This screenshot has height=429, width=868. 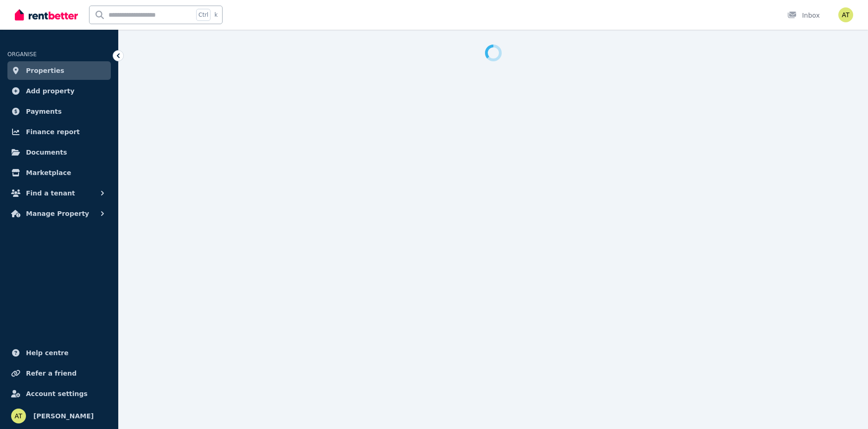 I want to click on span: Refer a friend, so click(x=51, y=373).